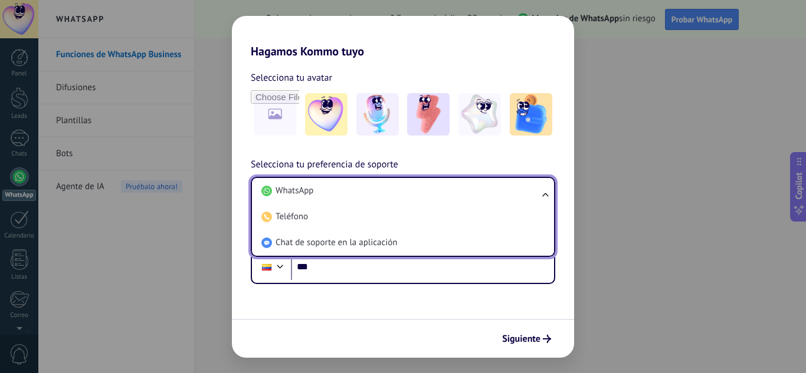 The width and height of the screenshot is (806, 373). What do you see at coordinates (480, 114) in the screenshot?
I see `img: -4.jpeg` at bounding box center [480, 114].